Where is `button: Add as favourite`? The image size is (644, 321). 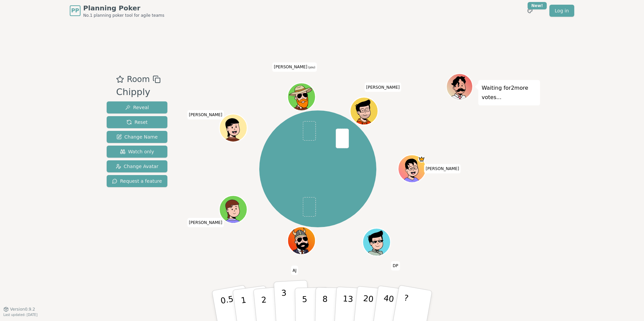
button: Add as favourite is located at coordinates (120, 79).